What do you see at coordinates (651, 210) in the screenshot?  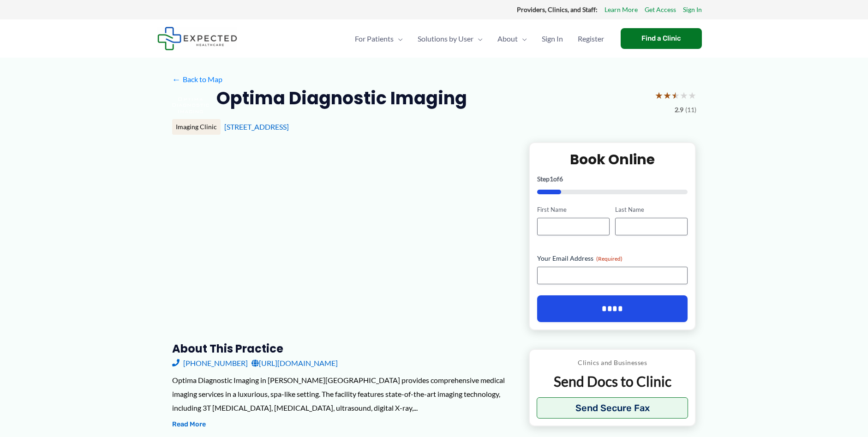 I see `label: Last Name` at bounding box center [651, 210].